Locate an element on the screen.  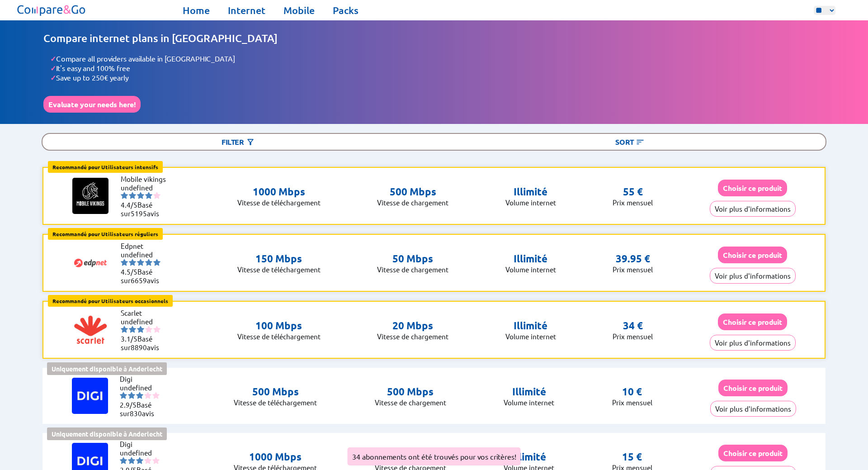
img: Logo of Compare&Go is located at coordinates (51, 10).